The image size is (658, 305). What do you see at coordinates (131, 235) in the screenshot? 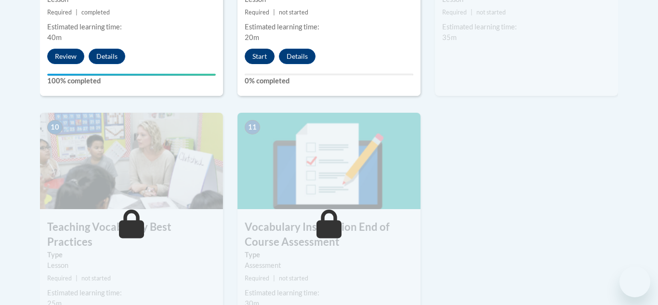
I see `h3: Teaching Vocabulary Best Practices` at bounding box center [131, 235].